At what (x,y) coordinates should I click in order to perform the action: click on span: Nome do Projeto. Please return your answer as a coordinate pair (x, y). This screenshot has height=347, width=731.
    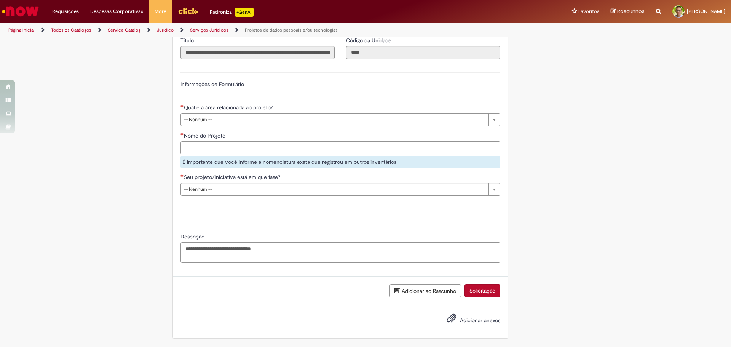
    Looking at the image, I should click on (205, 136).